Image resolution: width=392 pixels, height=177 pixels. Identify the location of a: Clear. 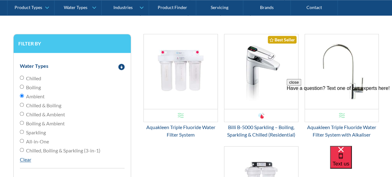
(25, 159).